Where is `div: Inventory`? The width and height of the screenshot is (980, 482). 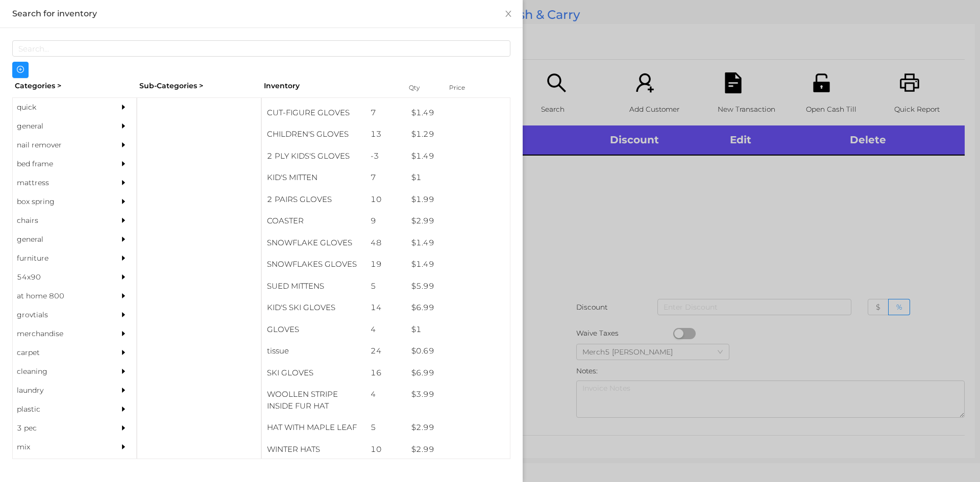
div: Inventory is located at coordinates (330, 86).